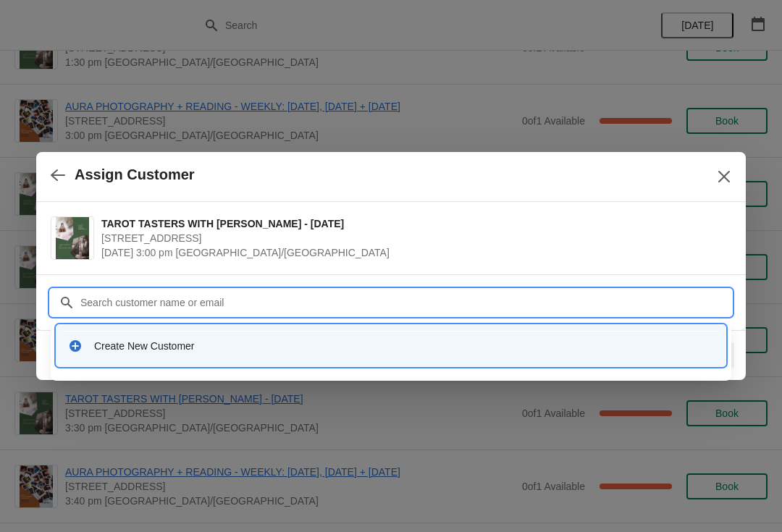  I want to click on img: TAROT TASTERS WITH FRANCESCA - 30TH AUGUST | 74 Broadway Market, London, UK | August 30 | 3:00 pm..., so click(72, 238).